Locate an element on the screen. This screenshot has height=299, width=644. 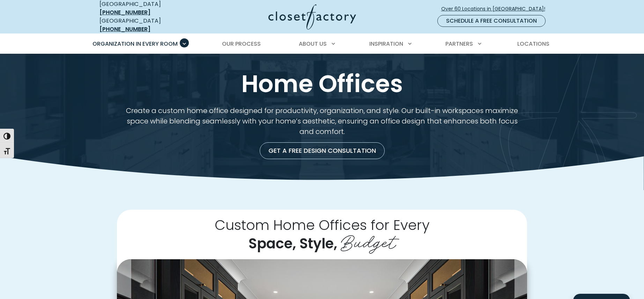
nav: Primary Menu is located at coordinates (322, 44).